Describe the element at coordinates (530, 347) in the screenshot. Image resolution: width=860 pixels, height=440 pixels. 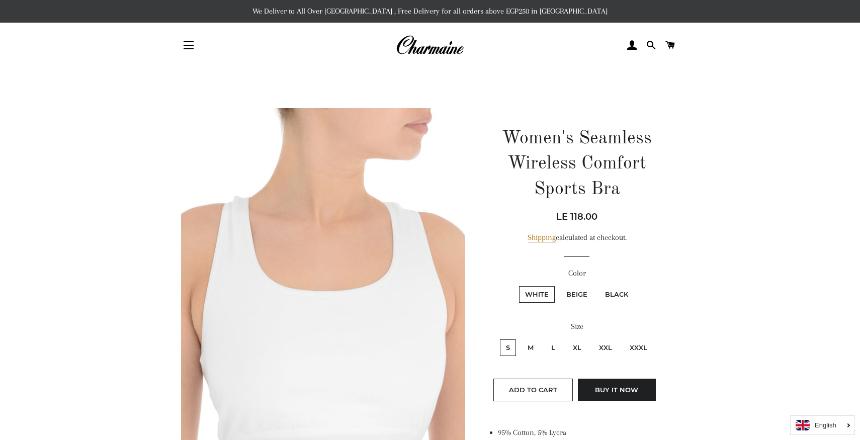
I see `label: M` at that location.